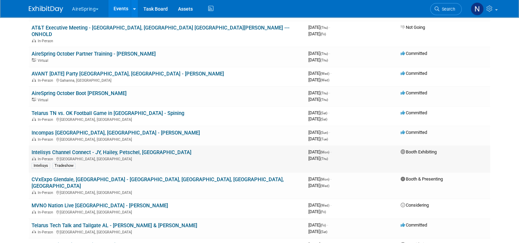  Describe the element at coordinates (421, 179) in the screenshot. I see `span: Booth & Presenting` at that location.